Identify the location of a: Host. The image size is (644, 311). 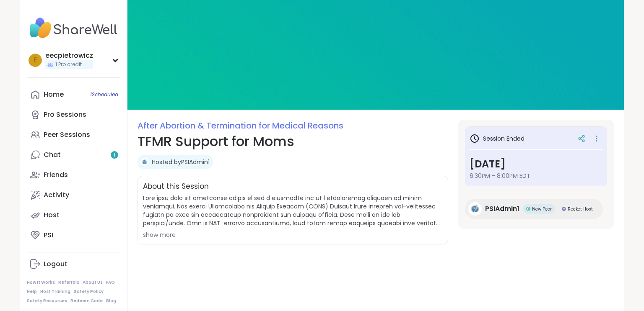
(73, 215).